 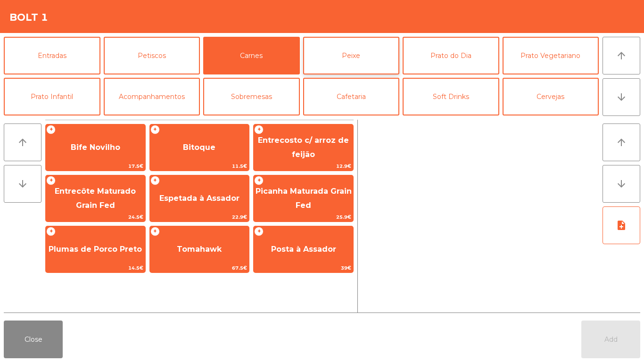 What do you see at coordinates (95, 166) in the screenshot?
I see `span: 17.5€` at bounding box center [95, 166].